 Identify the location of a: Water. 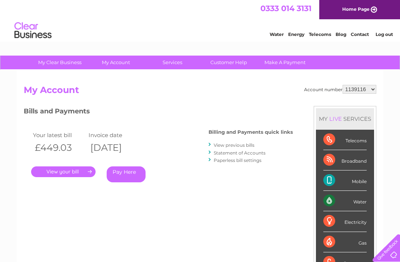
(277, 34).